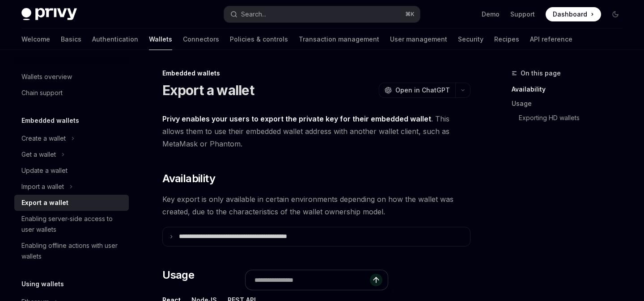 The image size is (644, 301). What do you see at coordinates (72, 251) in the screenshot?
I see `a: Enabling offline actions with user wallets` at bounding box center [72, 251].